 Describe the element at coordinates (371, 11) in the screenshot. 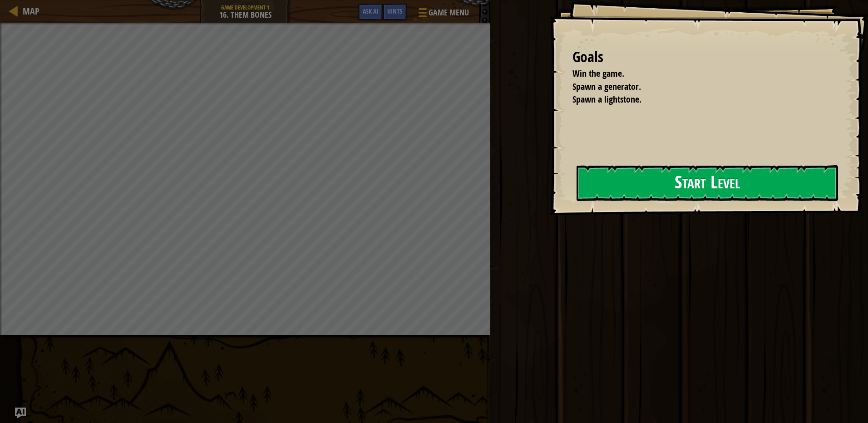

I see `span: Ask AI` at that location.